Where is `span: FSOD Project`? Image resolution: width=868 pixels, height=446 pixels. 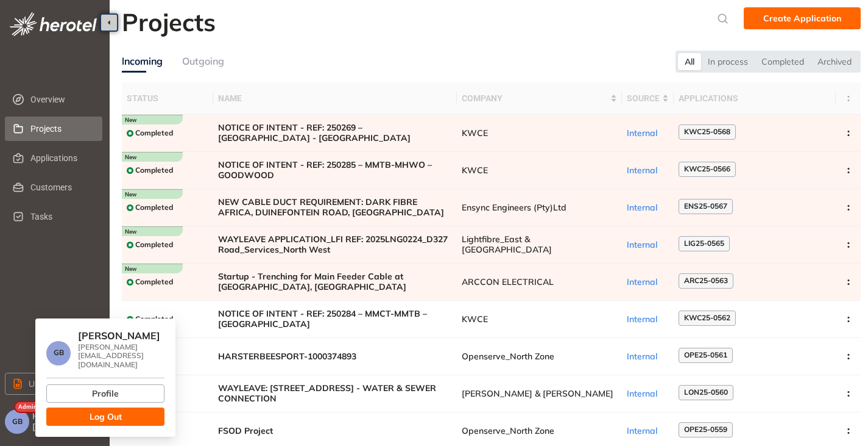
span: FSOD Project is located at coordinates (335, 431).